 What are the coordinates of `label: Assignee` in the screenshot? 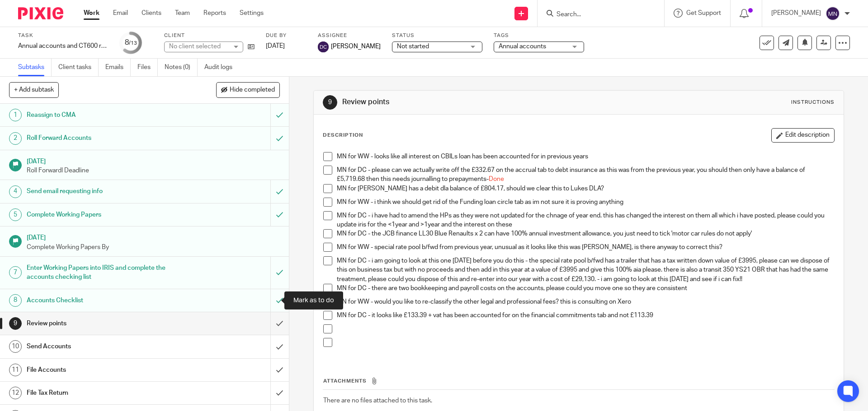 It's located at (349, 36).